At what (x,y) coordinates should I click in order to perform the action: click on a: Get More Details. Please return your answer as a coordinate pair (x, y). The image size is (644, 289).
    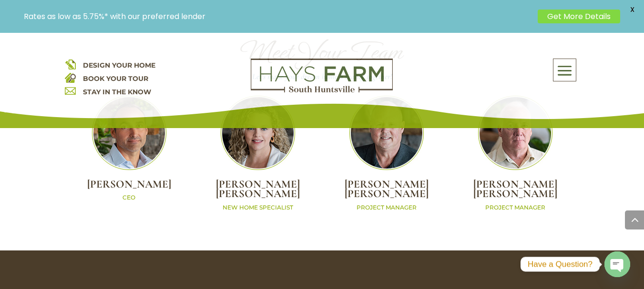
    Looking at the image, I should click on (578, 16).